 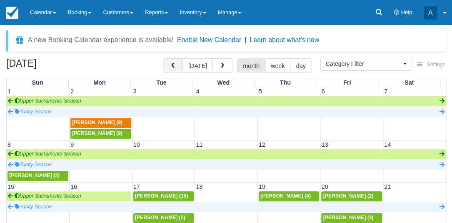 What do you see at coordinates (72, 145) in the screenshot?
I see `span: 9` at bounding box center [72, 145].